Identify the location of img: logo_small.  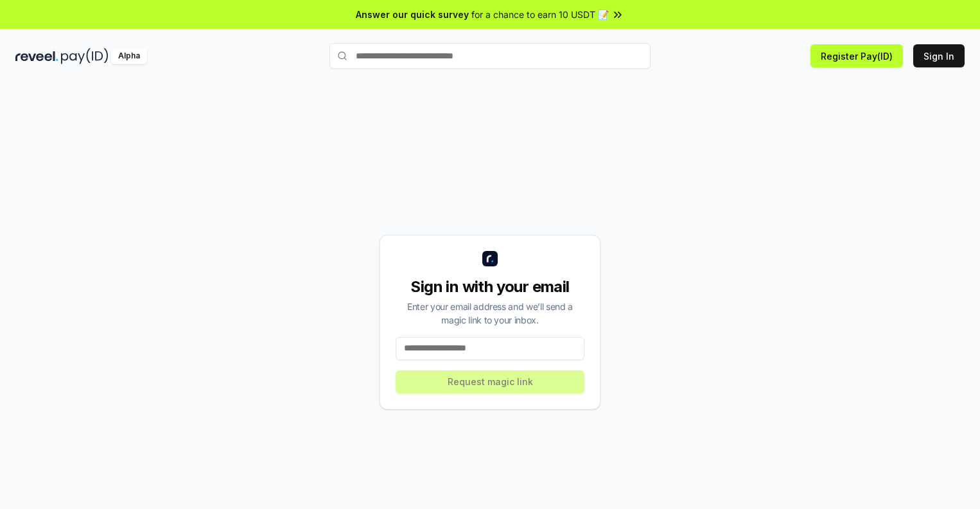
(490, 259).